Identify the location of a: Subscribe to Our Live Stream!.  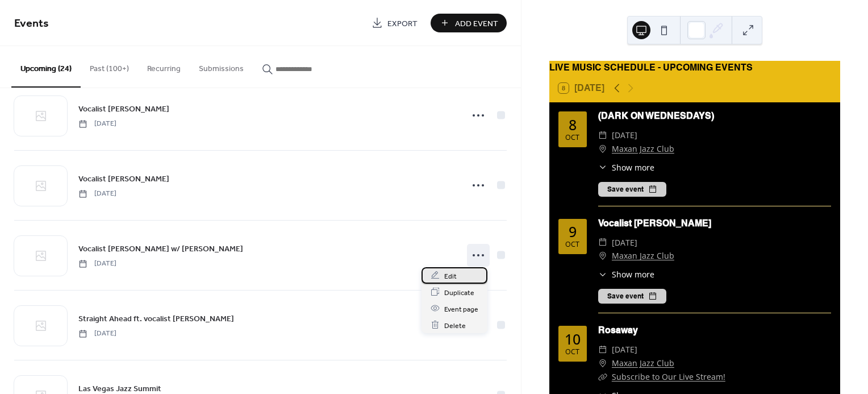
(669, 376).